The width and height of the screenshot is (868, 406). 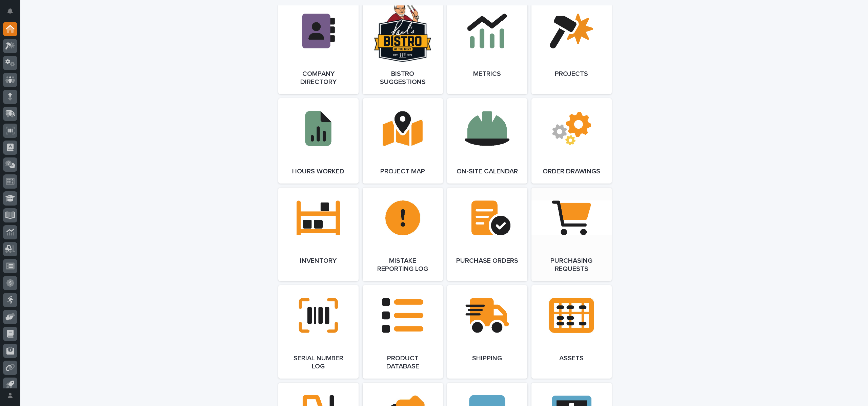 What do you see at coordinates (318, 141) in the screenshot?
I see `a: Hours Worked` at bounding box center [318, 141].